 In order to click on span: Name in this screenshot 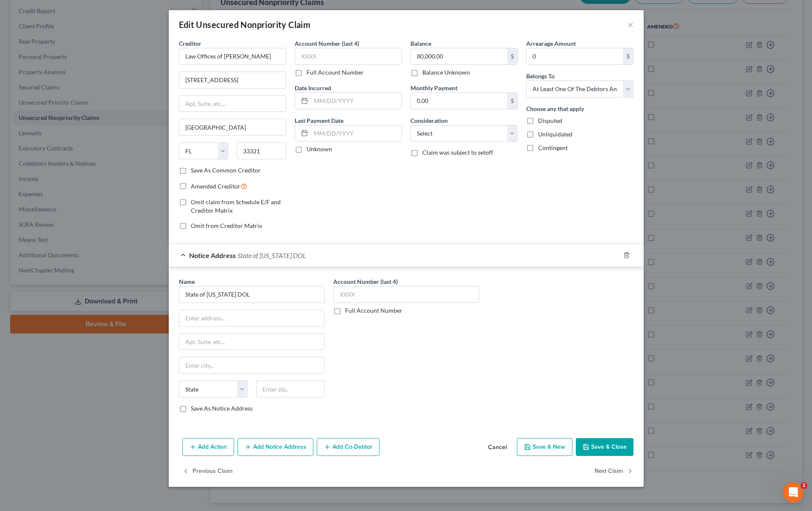, I will do `click(187, 281)`.